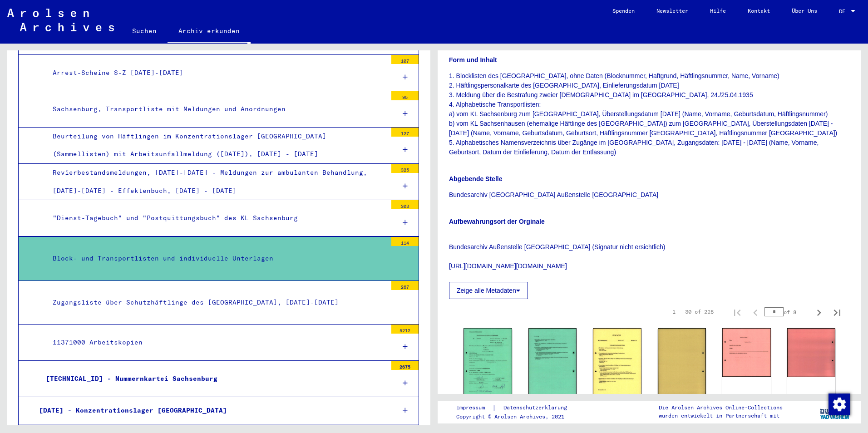  Describe the element at coordinates (844, 11) in the screenshot. I see `span: DE` at that location.